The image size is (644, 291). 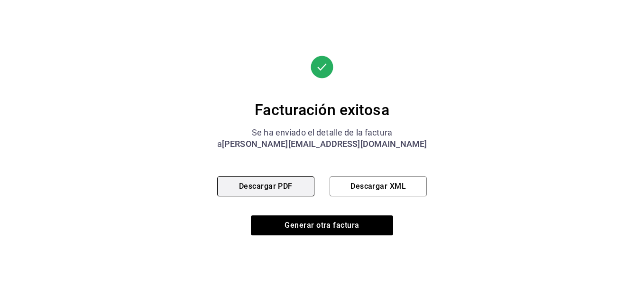 I want to click on button: Descargar PDF, so click(x=265, y=186).